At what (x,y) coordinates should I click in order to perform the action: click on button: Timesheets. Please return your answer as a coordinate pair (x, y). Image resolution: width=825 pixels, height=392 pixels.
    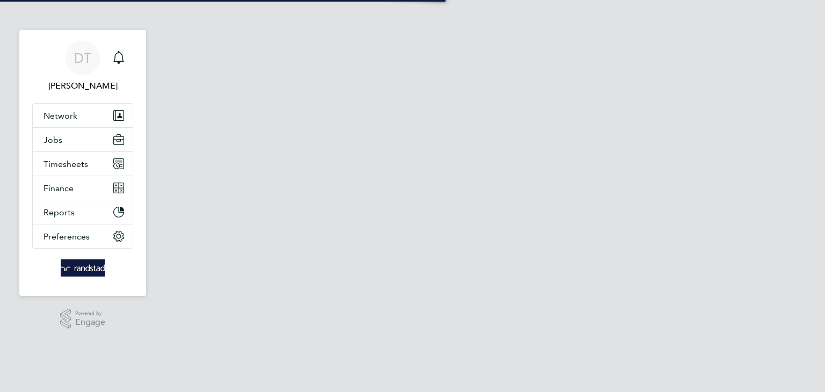
    Looking at the image, I should click on (83, 164).